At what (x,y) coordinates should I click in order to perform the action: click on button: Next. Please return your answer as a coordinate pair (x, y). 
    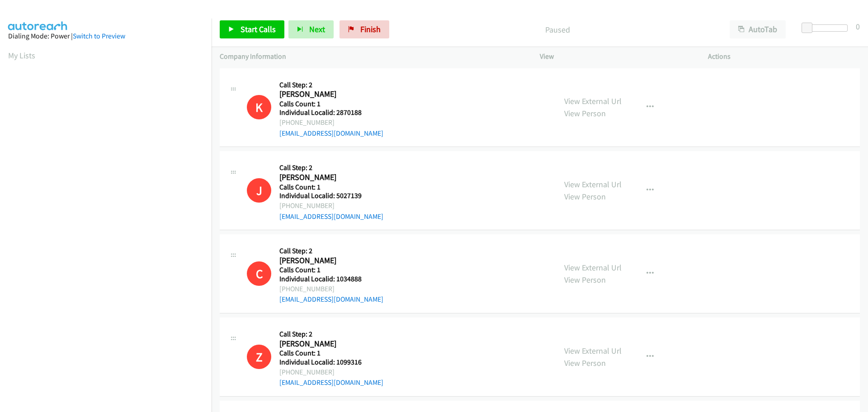
    Looking at the image, I should click on (311, 30).